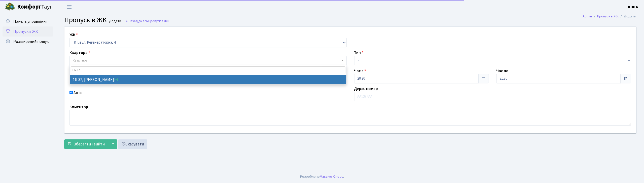 Image resolution: width=644 pixels, height=183 pixels. What do you see at coordinates (493, 96) in the screenshot?
I see `input: АА1234АА` at bounding box center [493, 96].